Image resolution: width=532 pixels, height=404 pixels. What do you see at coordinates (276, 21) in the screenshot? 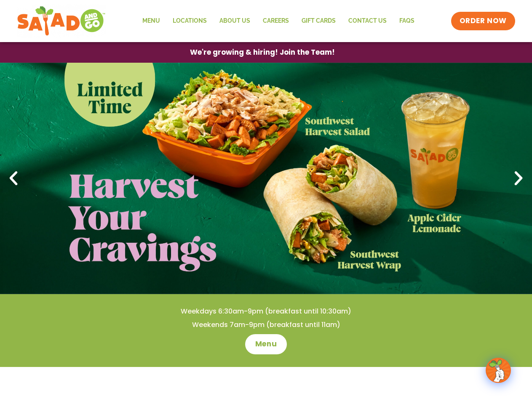
I see `a: Careers` at bounding box center [276, 21].